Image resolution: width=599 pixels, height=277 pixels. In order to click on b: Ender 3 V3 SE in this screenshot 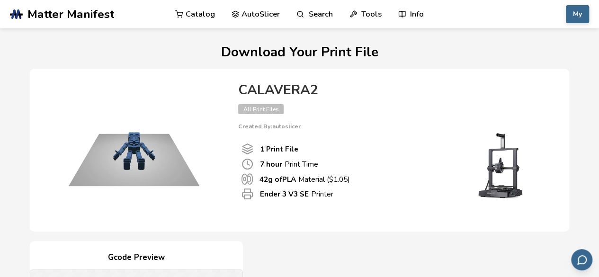, I will do `click(284, 194)`.